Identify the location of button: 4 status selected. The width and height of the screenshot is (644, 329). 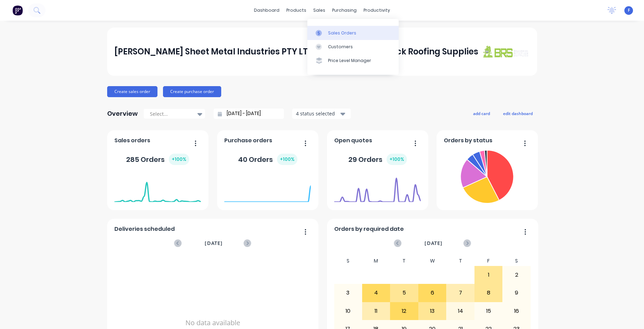
(321, 114).